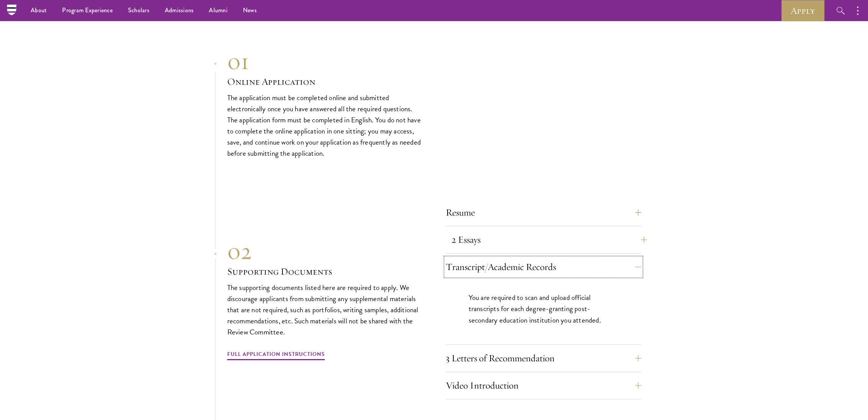 The height and width of the screenshot is (420, 868). Describe the element at coordinates (276, 355) in the screenshot. I see `a: Full Application Instructions` at that location.